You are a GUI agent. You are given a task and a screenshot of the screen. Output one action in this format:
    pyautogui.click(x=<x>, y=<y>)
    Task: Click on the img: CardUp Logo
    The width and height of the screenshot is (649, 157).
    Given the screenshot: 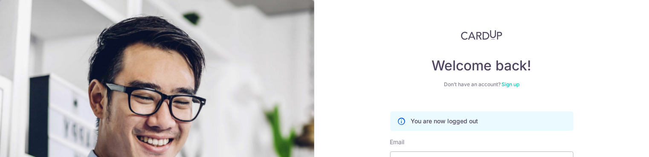 What is the action you would take?
    pyautogui.click(x=482, y=35)
    